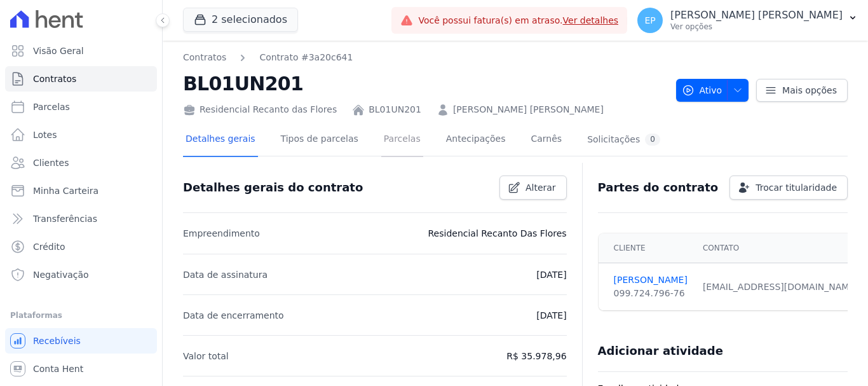  I want to click on div: Plataformas, so click(81, 316).